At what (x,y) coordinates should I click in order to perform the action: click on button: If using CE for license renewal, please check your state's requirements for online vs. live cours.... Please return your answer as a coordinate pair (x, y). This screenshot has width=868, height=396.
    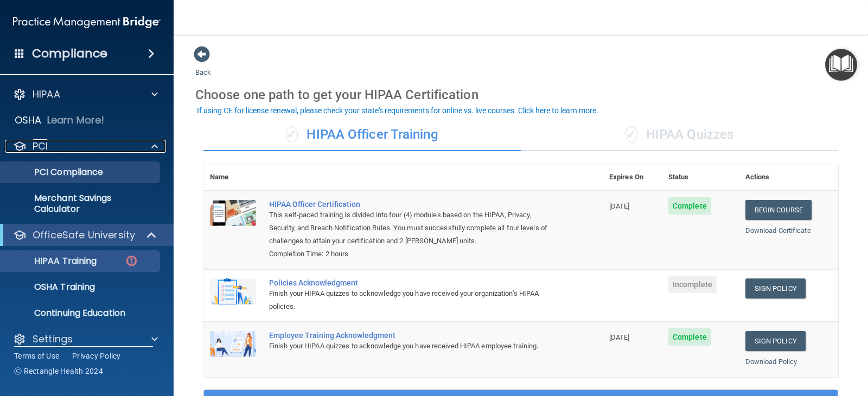
    Looking at the image, I should click on (398, 111).